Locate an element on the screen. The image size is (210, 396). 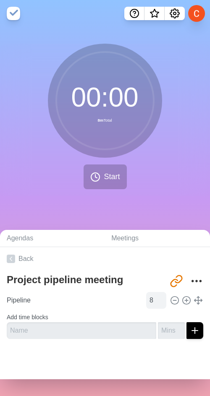
button: What’s new is located at coordinates (154, 13).